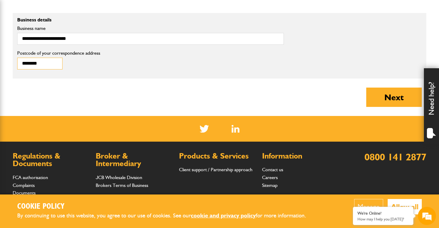 The width and height of the screenshot is (439, 228). Describe the element at coordinates (30, 177) in the screenshot. I see `a: FCA authorisation` at that location.